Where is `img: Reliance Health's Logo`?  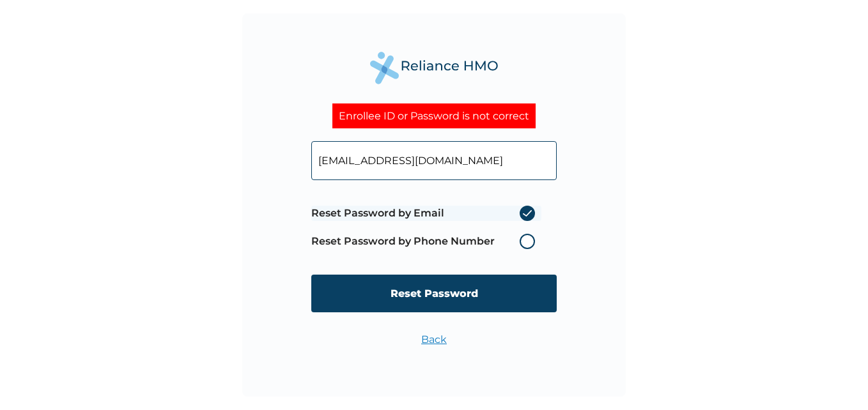 img: Reliance Health's Logo is located at coordinates (434, 67).